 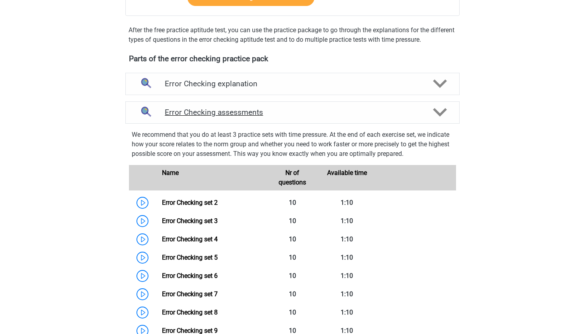 What do you see at coordinates (190, 294) in the screenshot?
I see `a: Error Checking set 7` at bounding box center [190, 294].